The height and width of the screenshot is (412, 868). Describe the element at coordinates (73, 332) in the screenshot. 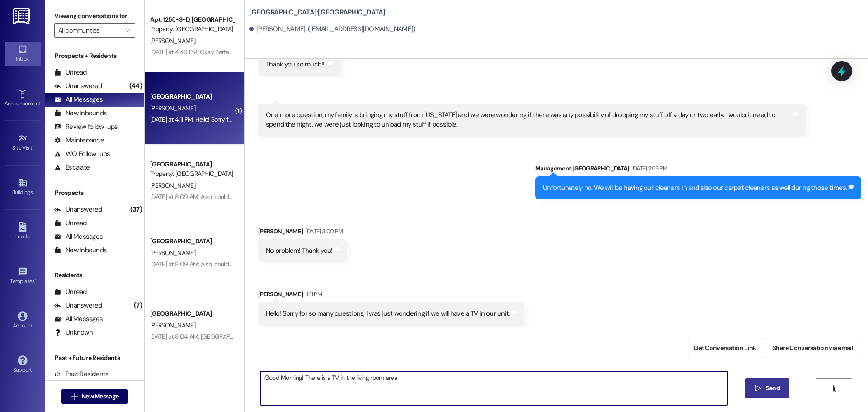

I see `div: Unknown` at that location.